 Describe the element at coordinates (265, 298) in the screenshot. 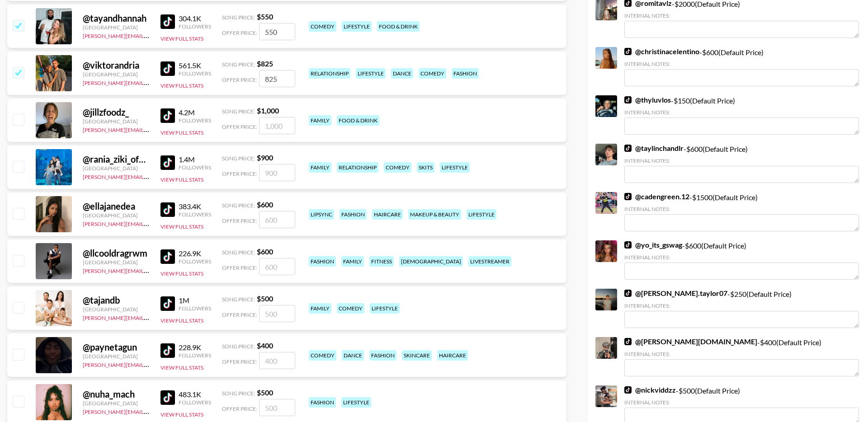

I see `strong: $ 500` at that location.